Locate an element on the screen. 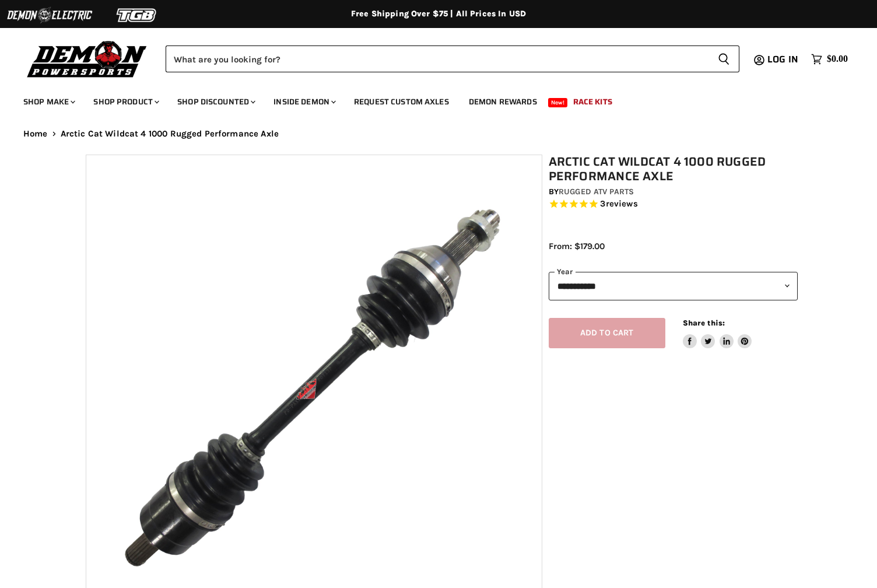  span: Rated 5.0 out of 5 stars 3 reviews is located at coordinates (673, 204).